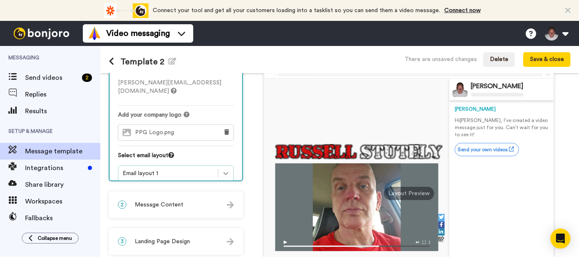 The image size is (579, 257). What do you see at coordinates (63, 201) in the screenshot?
I see `span: Workspaces` at bounding box center [63, 201].